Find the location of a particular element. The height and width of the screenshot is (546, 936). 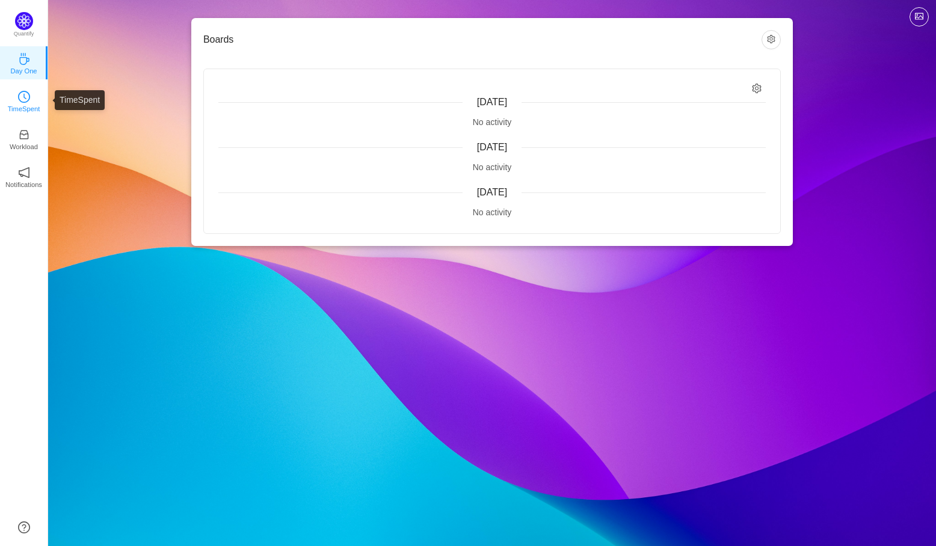

a: icon: inboxWorkload is located at coordinates (24, 138).